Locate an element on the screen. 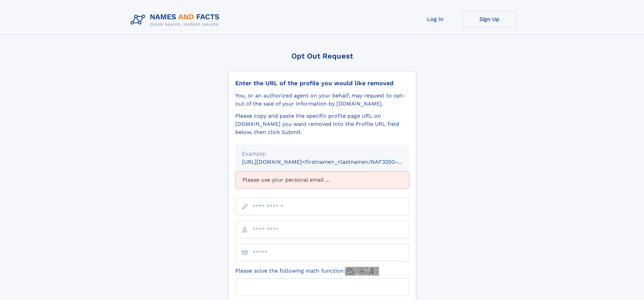 The image size is (644, 300). div: Enter the URL of the profile you would like removed is located at coordinates (322, 83).